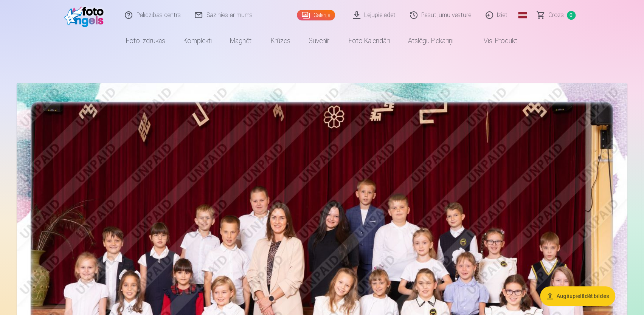 Image resolution: width=644 pixels, height=315 pixels. Describe the element at coordinates (495, 41) in the screenshot. I see `a: Visi produkti` at that location.